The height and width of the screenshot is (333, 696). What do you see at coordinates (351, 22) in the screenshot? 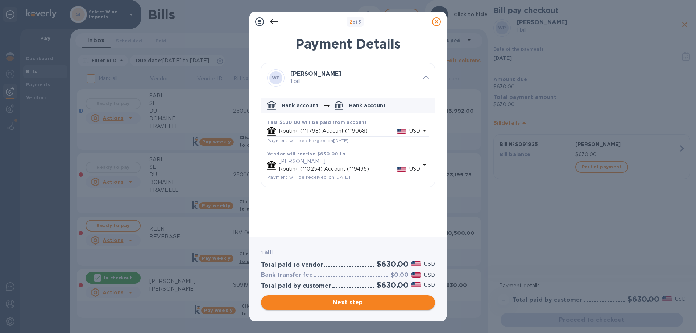
I see `span: 2` at bounding box center [351, 22].